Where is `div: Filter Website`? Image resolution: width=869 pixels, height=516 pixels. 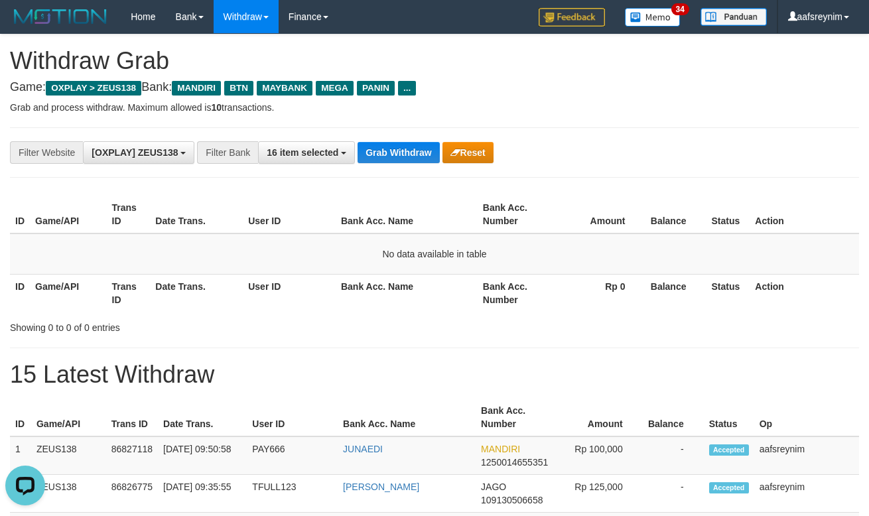
div: Filter Website is located at coordinates (46, 153).